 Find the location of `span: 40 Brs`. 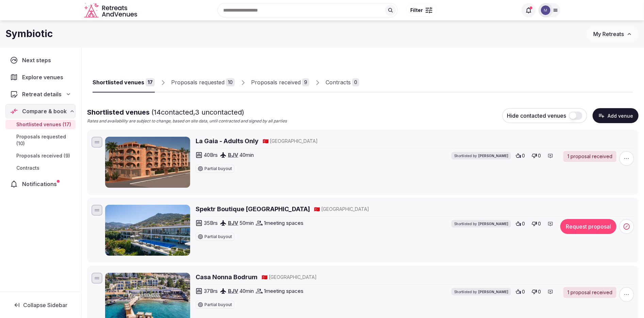

span: 40 Brs is located at coordinates (211, 155).